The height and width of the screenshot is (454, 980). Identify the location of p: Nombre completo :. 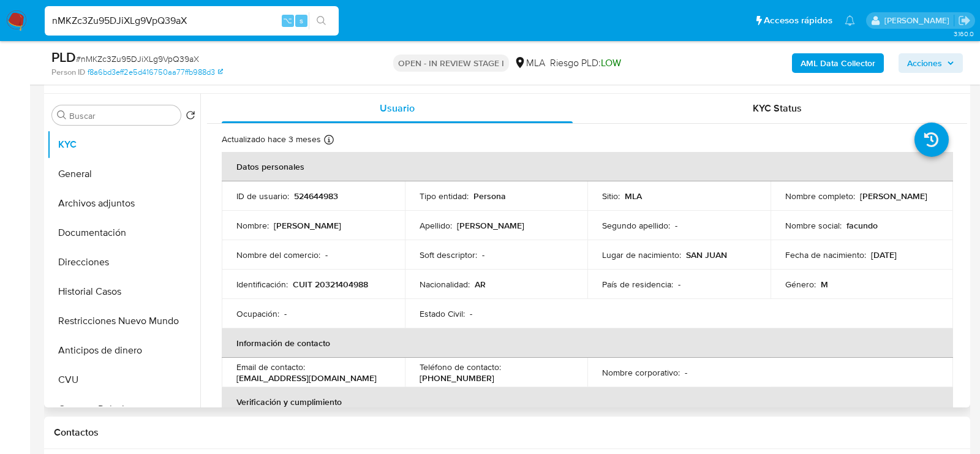
(820, 196).